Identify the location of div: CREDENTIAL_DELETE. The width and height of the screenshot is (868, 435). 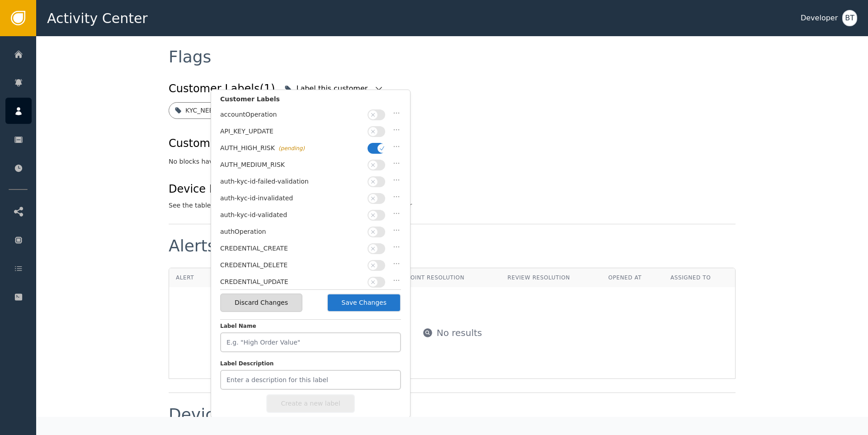
(292, 265).